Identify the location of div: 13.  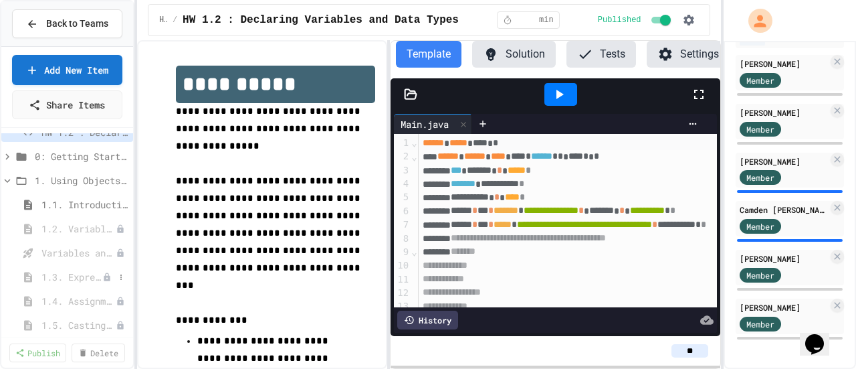
(402, 306).